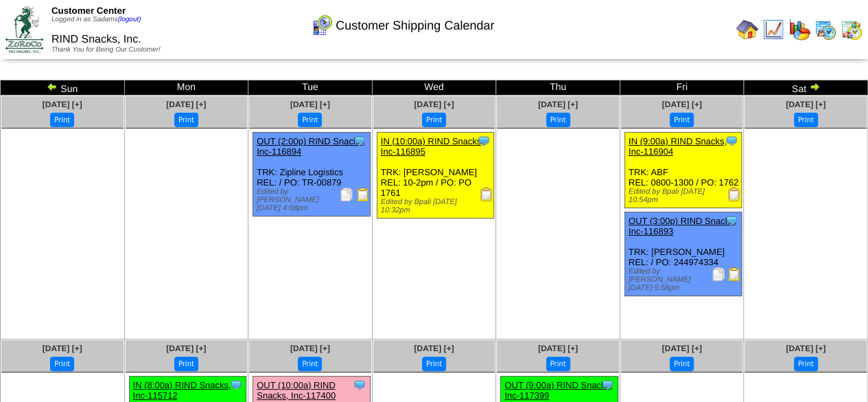  I want to click on img: graph.gif, so click(799, 29).